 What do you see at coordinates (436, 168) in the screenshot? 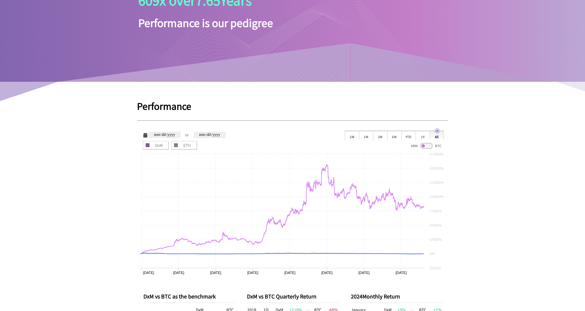
I see `text: +15000%` at bounding box center [436, 168].